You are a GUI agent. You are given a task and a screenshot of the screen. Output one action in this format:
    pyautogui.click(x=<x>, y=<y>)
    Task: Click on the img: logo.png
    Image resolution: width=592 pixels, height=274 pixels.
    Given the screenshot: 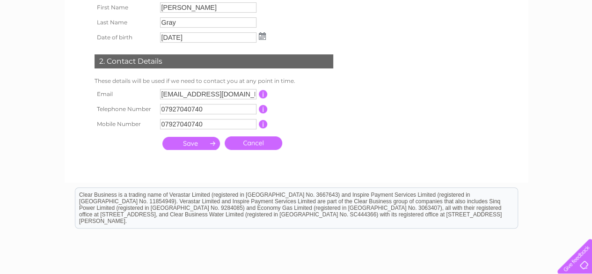 What is the action you would take?
    pyautogui.click(x=44, y=38)
    